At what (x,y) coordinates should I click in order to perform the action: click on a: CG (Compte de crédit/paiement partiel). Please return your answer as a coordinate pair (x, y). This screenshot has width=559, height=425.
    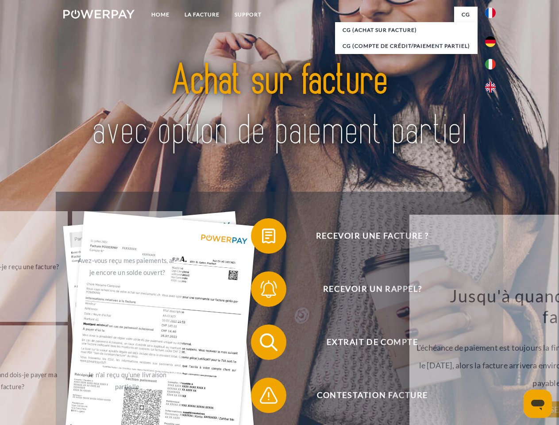
    Looking at the image, I should click on (407, 46).